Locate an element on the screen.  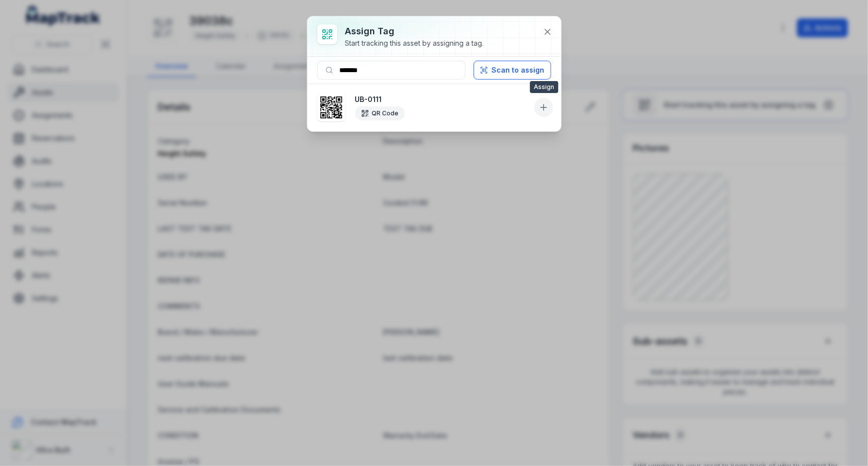
div: Start tracking this asset by assigning a tag. is located at coordinates (415, 43).